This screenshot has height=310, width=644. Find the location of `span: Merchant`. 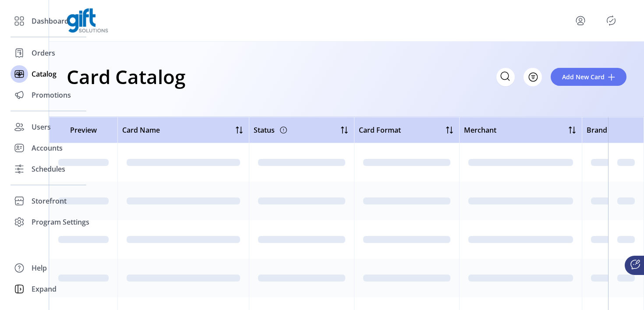

span: Merchant is located at coordinates (480, 130).